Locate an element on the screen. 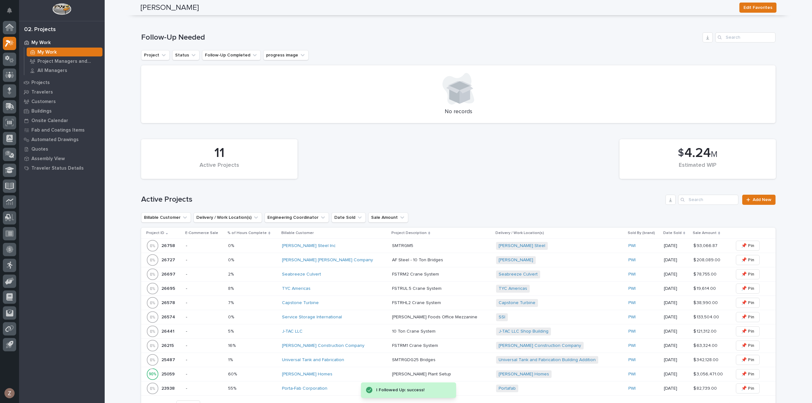 The width and height of the screenshot is (812, 403). p: $ 121,312.00 is located at coordinates (706, 331).